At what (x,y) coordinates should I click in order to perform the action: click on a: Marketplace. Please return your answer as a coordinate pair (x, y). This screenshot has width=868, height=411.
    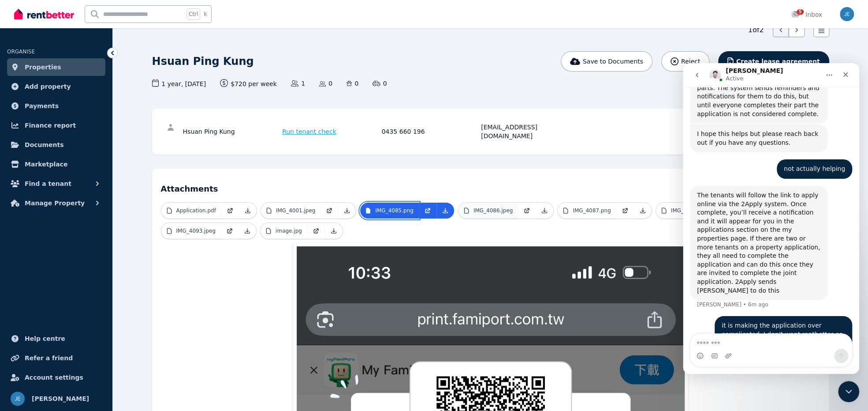
    Looking at the image, I should click on (56, 164).